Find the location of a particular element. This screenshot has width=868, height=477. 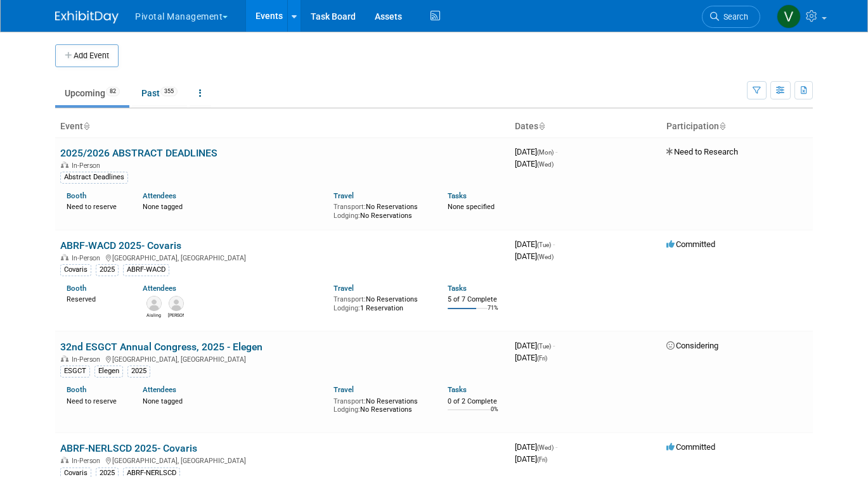

th: Participation is located at coordinates (737, 127).